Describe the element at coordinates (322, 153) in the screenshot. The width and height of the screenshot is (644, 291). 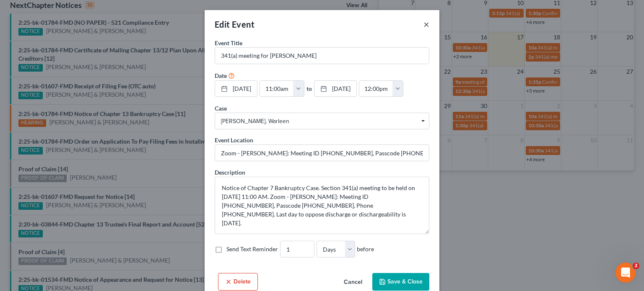
I see `input: Enter location...` at that location.